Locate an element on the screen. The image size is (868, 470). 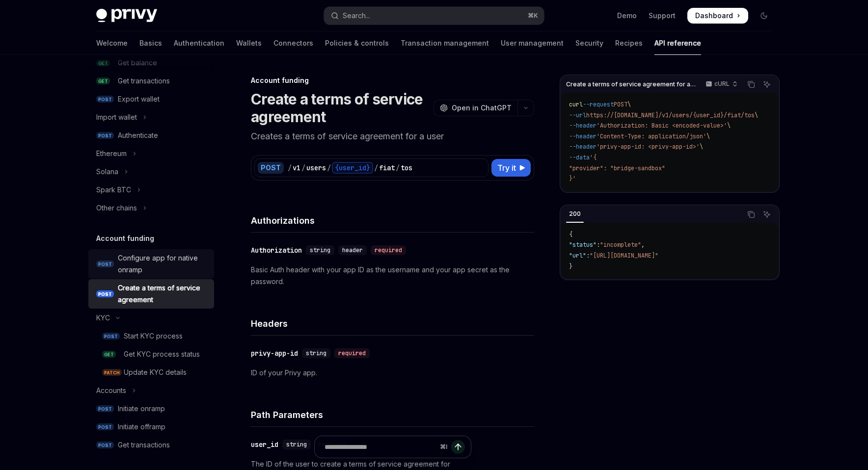
div: tos is located at coordinates (407, 168).